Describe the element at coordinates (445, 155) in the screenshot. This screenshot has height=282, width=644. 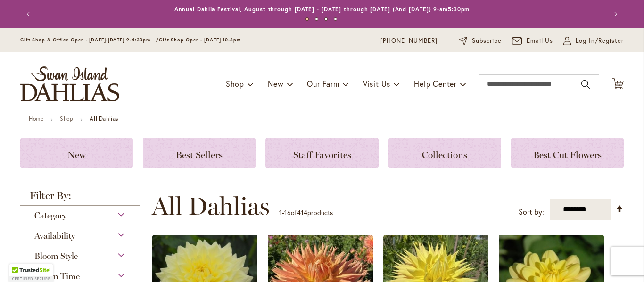
I see `span: Collections` at that location.